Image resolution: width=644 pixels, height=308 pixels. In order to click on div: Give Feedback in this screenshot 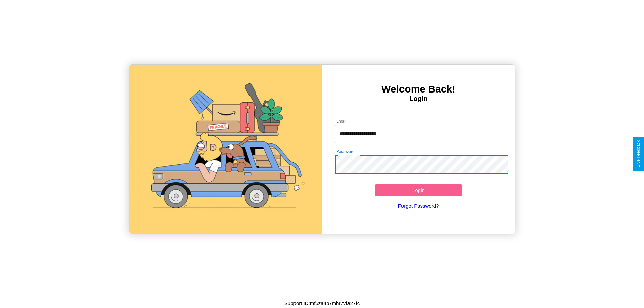, I will do `click(638, 154)`.